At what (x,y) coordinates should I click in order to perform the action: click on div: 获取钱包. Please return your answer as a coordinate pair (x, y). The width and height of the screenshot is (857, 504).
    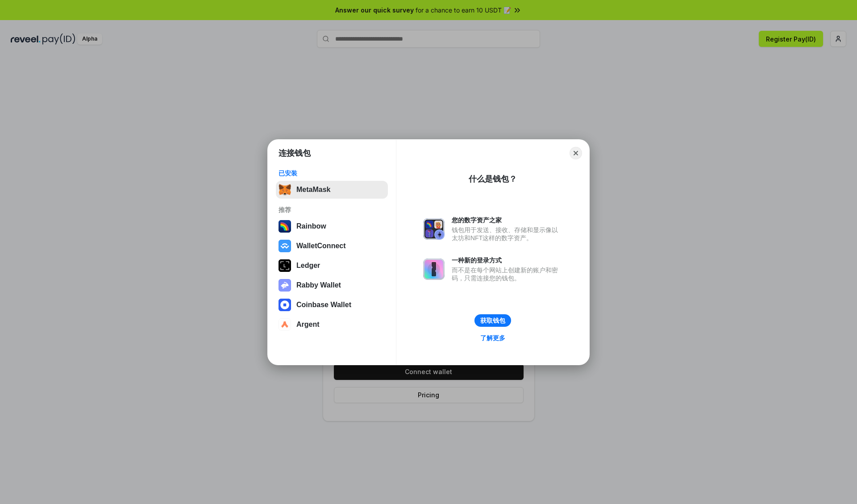
    Looking at the image, I should click on (493, 321).